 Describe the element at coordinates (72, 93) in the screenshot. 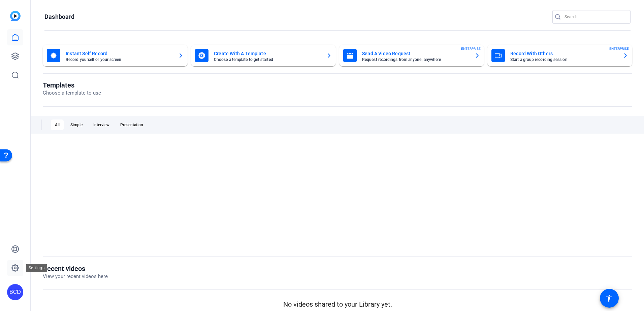

I see `p: Choose a template to use` at that location.